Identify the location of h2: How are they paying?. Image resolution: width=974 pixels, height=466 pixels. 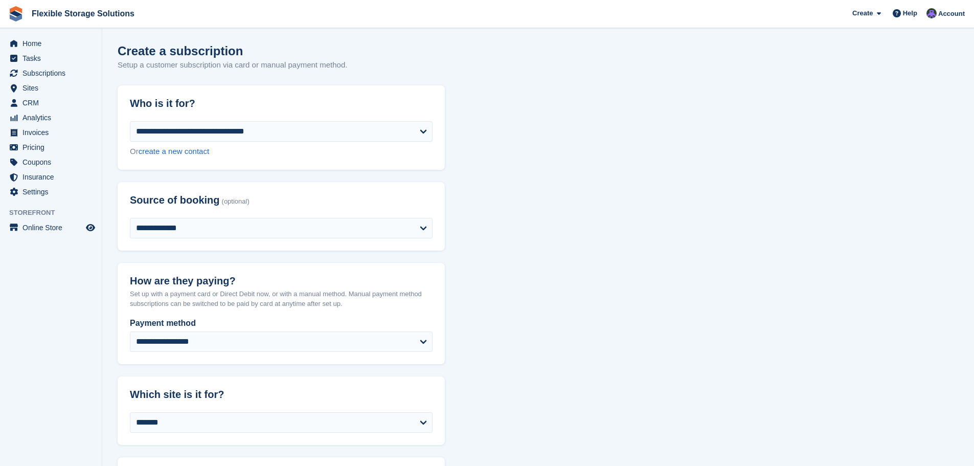
(281, 281).